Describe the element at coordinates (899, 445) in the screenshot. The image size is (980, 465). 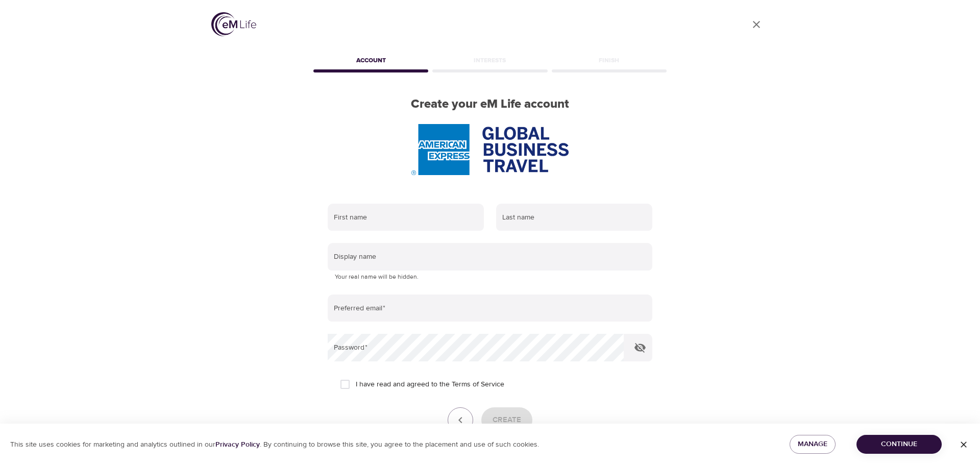
I see `button: Continue` at that location.